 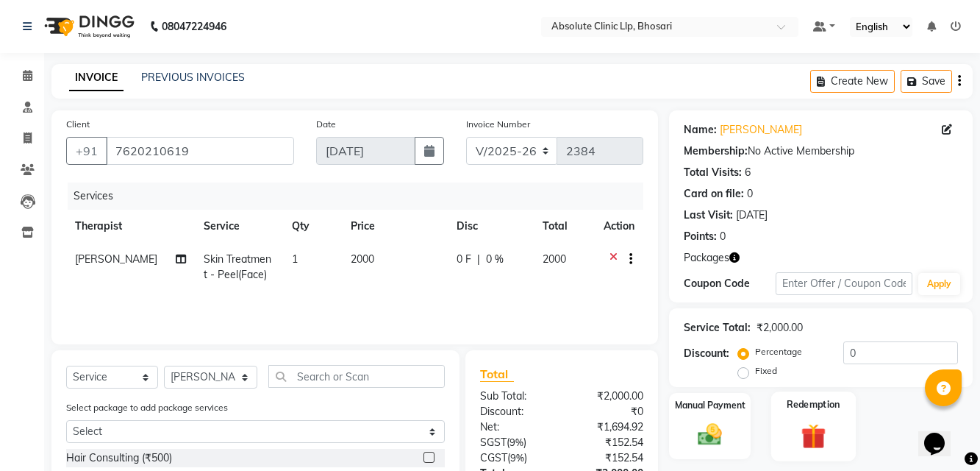 What do you see at coordinates (939, 284) in the screenshot?
I see `button: Apply` at bounding box center [939, 284].